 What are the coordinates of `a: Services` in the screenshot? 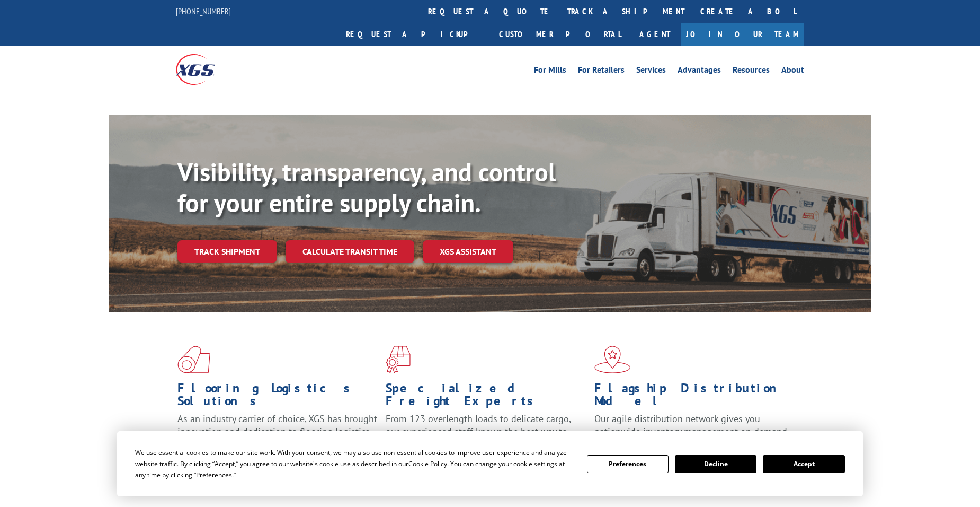 It's located at (652, 71).